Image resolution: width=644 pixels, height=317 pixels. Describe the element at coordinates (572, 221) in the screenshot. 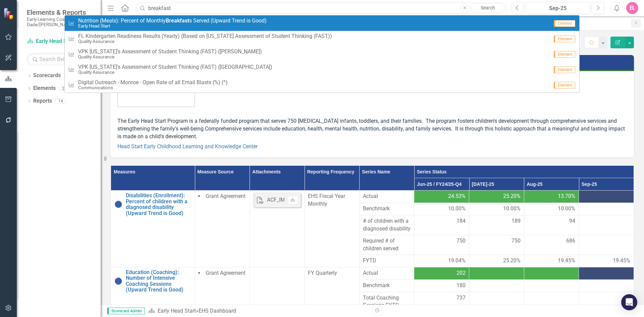

I see `span: 94` at that location.